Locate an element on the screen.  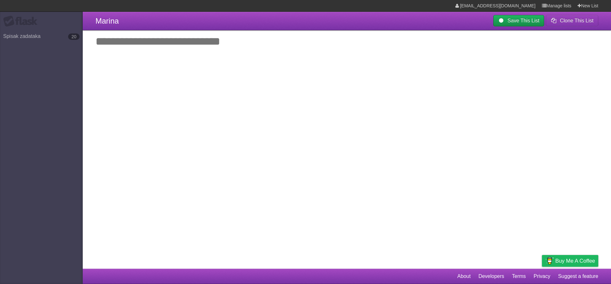
a: Developers is located at coordinates (491, 276).